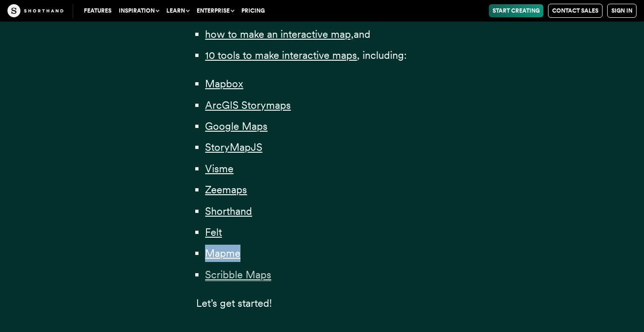  I want to click on a: Visme, so click(219, 169).